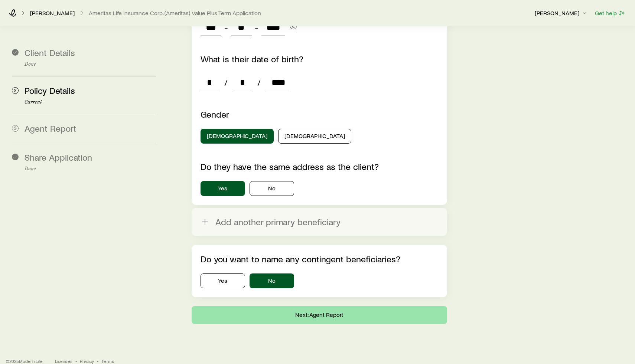 This screenshot has height=364, width=635. What do you see at coordinates (59, 157) in the screenshot?
I see `span: Share Application` at bounding box center [59, 157].